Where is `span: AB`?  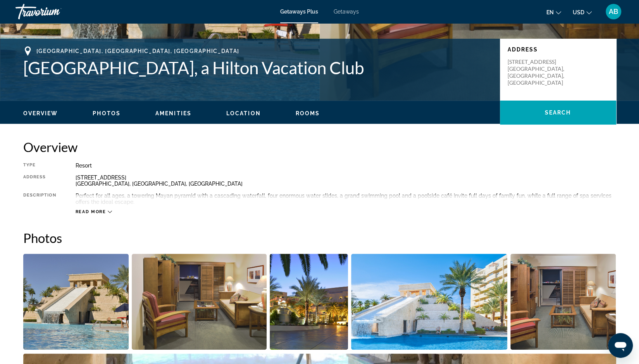 span: AB is located at coordinates (614, 12).